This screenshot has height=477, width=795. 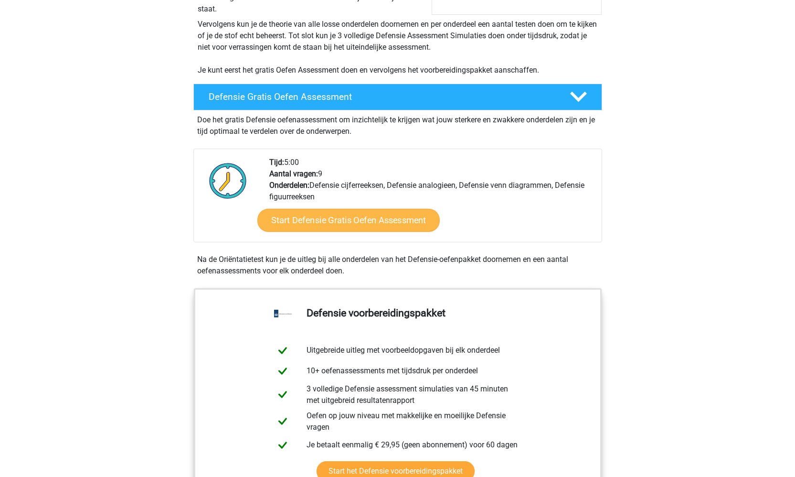 What do you see at coordinates (382, 96) in the screenshot?
I see `h4: Defensie Gratis Oefen Assessment` at bounding box center [382, 96].